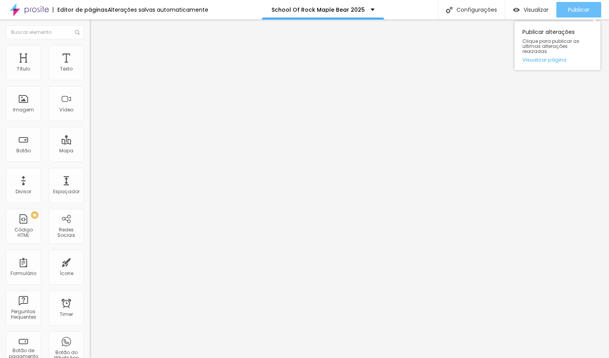 This screenshot has height=358, width=609. What do you see at coordinates (557, 46) in the screenshot?
I see `div: Publicar alterações` at bounding box center [557, 46].